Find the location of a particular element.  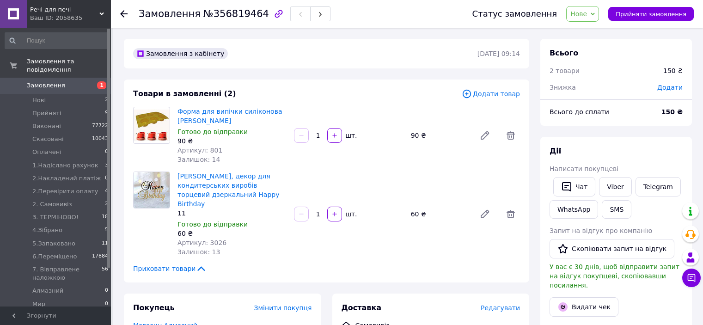

span: Покупець is located at coordinates (154, 307).